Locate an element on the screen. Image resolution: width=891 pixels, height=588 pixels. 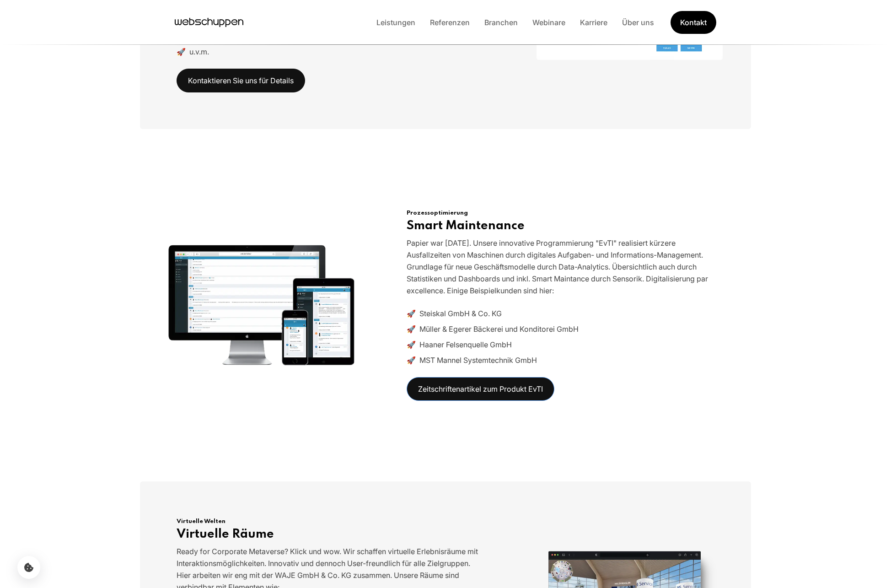
a: Über uns is located at coordinates (638, 22).